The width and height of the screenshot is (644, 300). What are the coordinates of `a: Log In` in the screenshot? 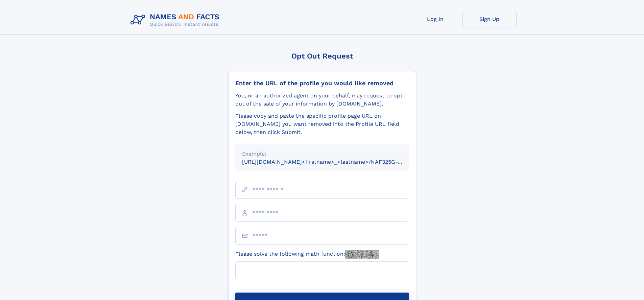 It's located at (435, 19).